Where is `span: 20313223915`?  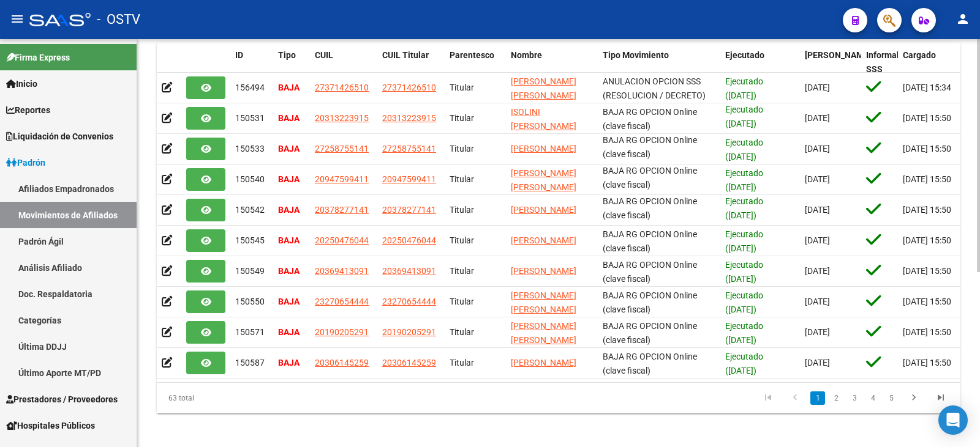
span: 20313223915 is located at coordinates (409, 118).